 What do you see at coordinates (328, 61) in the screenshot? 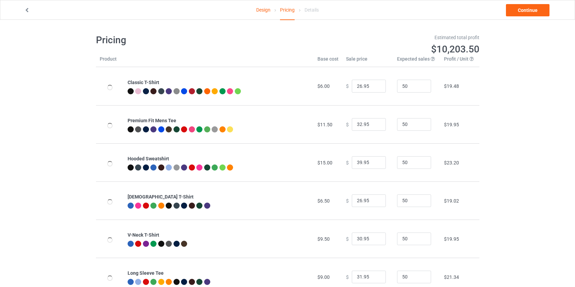
I see `th: Base cost` at bounding box center [328, 61].